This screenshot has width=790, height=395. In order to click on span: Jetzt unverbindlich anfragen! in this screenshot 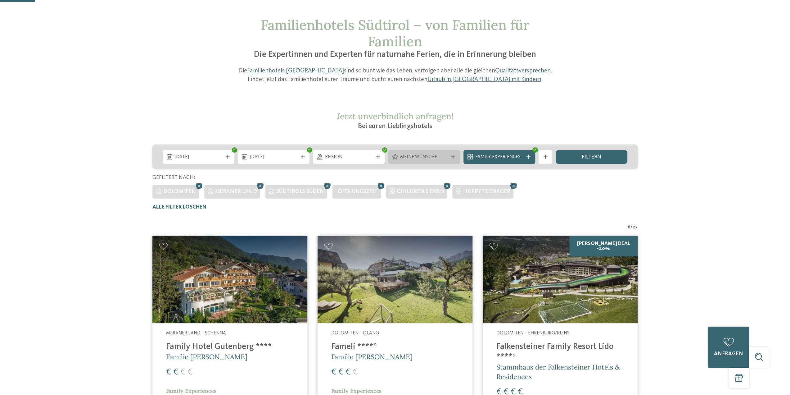, I will do `click(395, 116)`.